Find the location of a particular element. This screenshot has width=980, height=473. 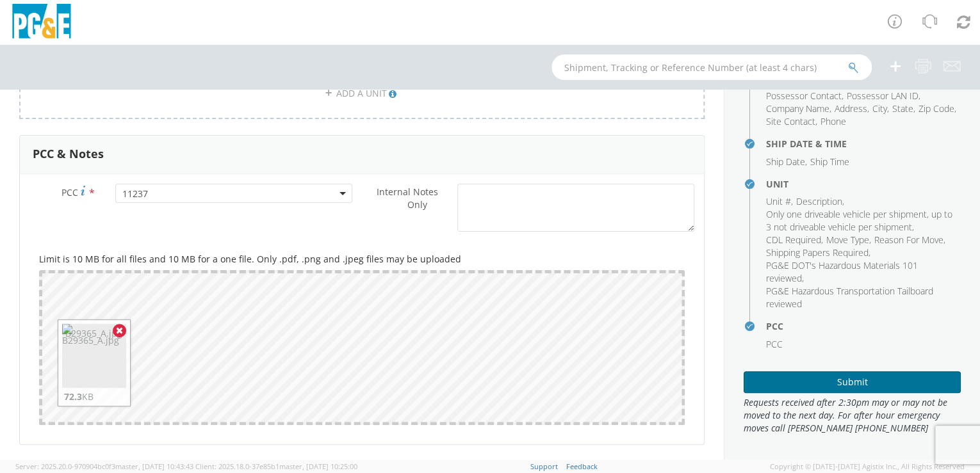

div: KB is located at coordinates (79, 397).